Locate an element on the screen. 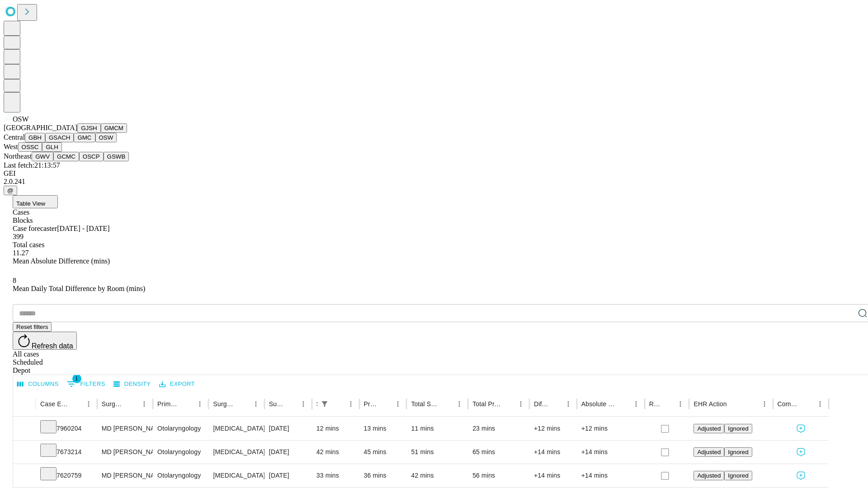 This screenshot has width=868, height=488. span: Central is located at coordinates (14, 137).